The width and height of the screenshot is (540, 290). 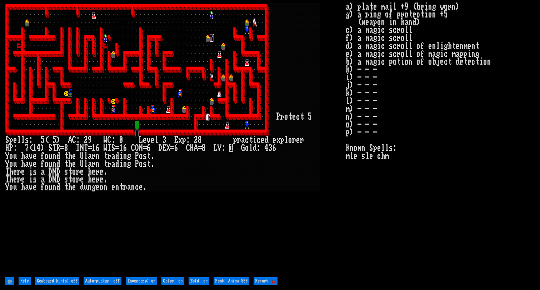 What do you see at coordinates (243, 148) in the screenshot?
I see `div: G` at bounding box center [243, 148].